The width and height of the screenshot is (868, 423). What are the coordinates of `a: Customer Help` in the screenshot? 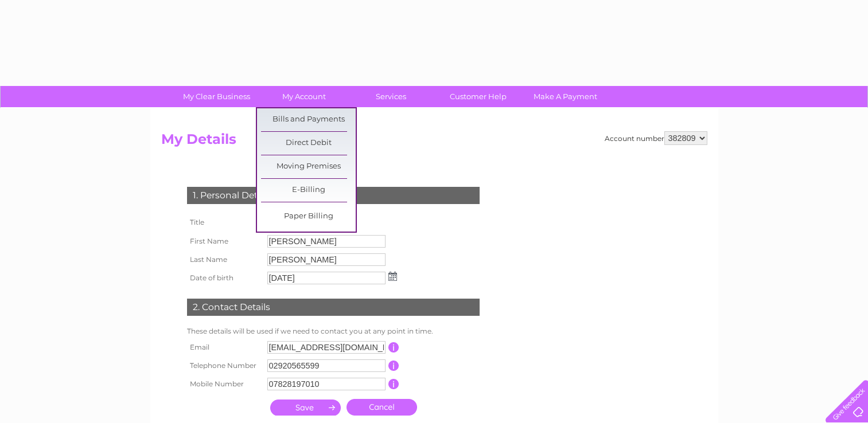 It's located at (478, 96).